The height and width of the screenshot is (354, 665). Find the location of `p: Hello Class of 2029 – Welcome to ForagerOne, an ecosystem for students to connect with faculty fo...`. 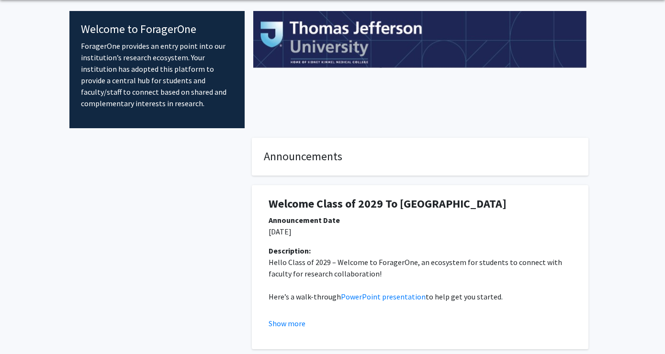

p: Hello Class of 2029 – Welcome to ForagerOne, an ecosystem for students to connect with faculty fo... is located at coordinates (420, 268).